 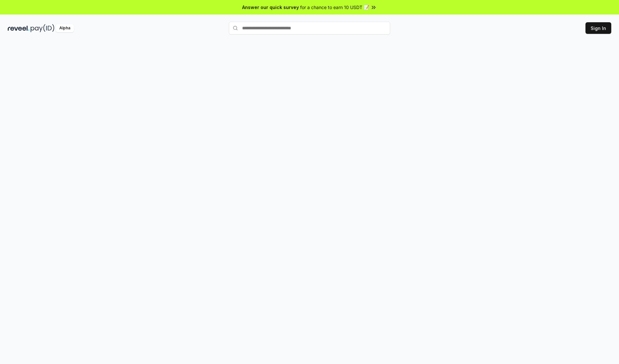 What do you see at coordinates (42, 28) in the screenshot?
I see `img: pay_id` at bounding box center [42, 28].